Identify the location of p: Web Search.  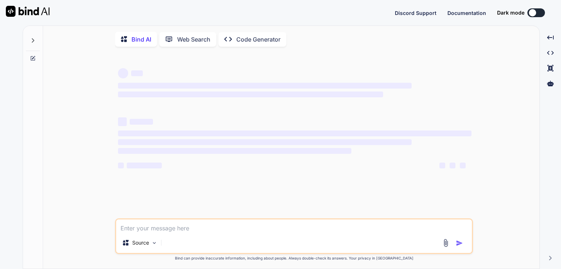
(194, 39).